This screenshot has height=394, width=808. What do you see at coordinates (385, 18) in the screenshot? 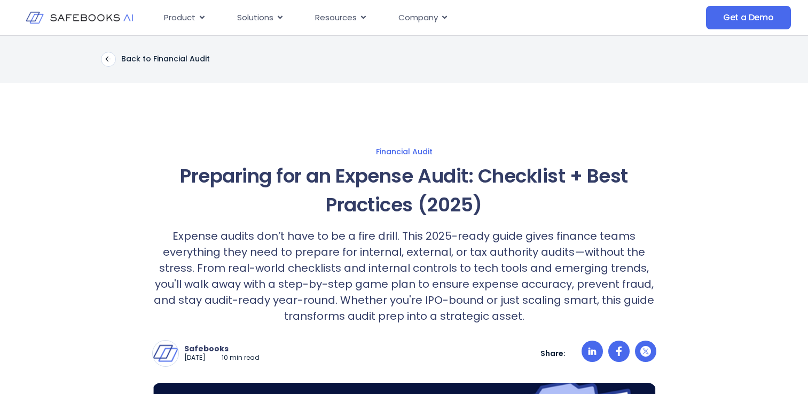
I see `nav: Menu` at bounding box center [385, 18].